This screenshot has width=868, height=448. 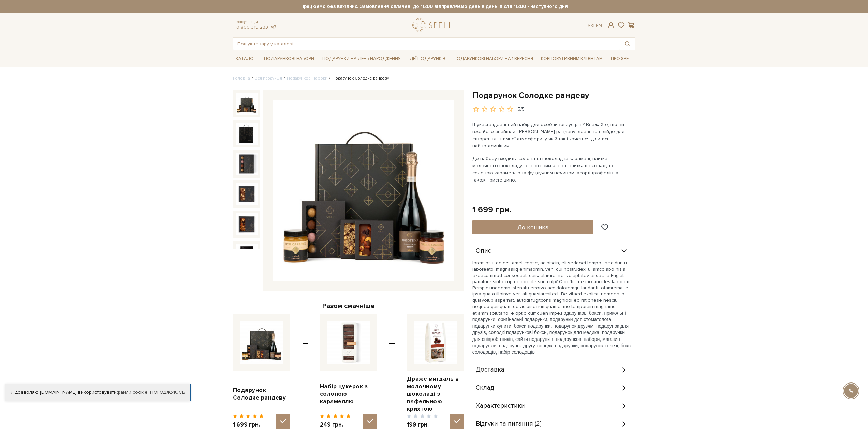 I want to click on a: Головна, so click(x=242, y=78).